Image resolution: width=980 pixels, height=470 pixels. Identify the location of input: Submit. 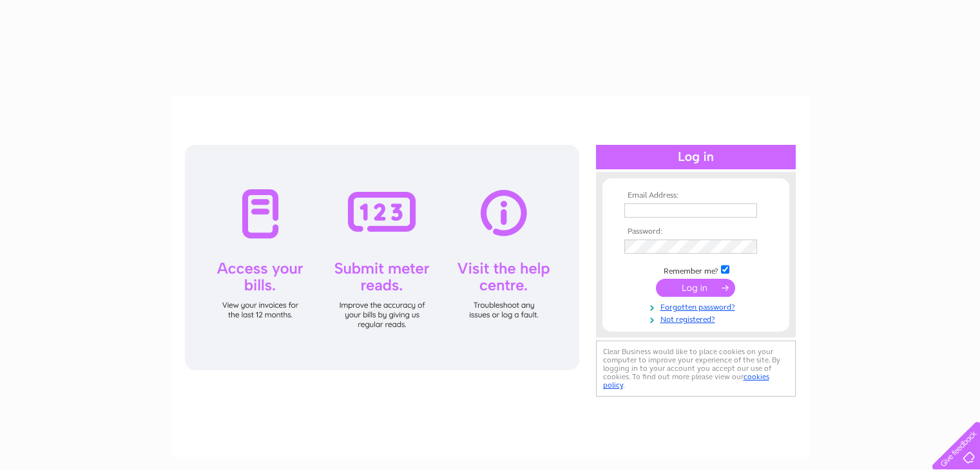
(695, 288).